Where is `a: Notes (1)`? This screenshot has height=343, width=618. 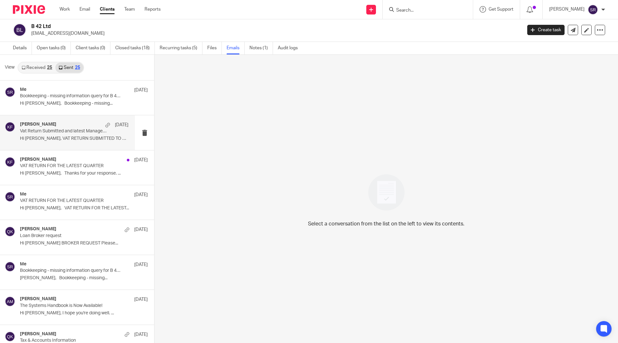 a: Notes (1) is located at coordinates (261, 48).